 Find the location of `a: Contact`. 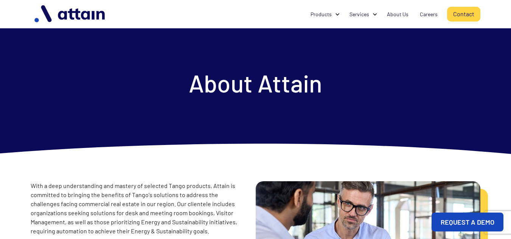

a: Contact is located at coordinates (464, 14).